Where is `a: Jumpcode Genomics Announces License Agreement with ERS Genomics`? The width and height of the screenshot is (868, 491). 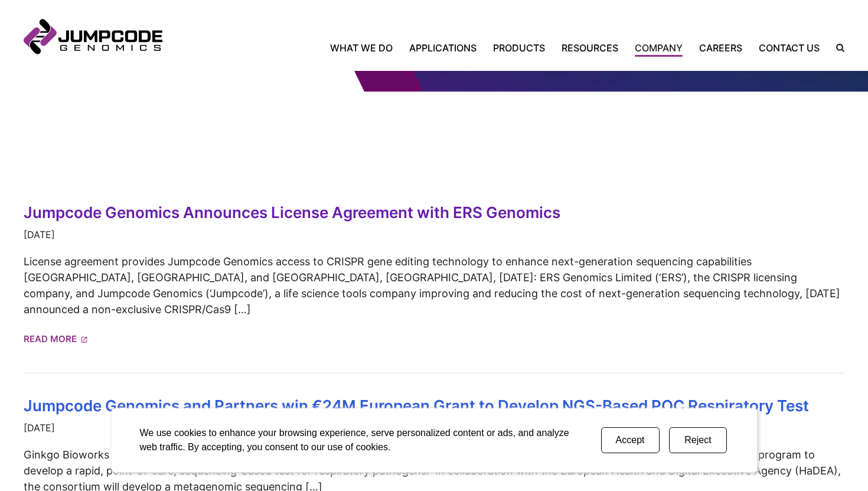 a: Jumpcode Genomics Announces License Agreement with ERS Genomics is located at coordinates (292, 212).